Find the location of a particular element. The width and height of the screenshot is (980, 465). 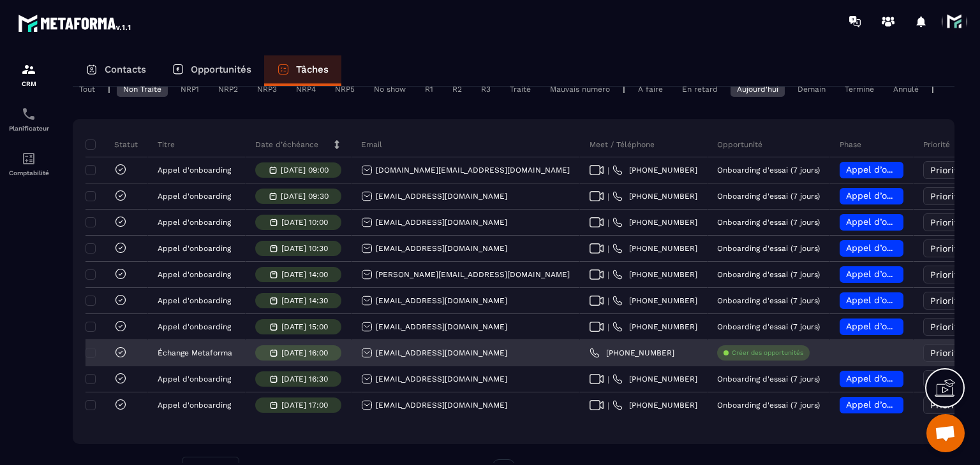

div: R2 is located at coordinates (457, 89).